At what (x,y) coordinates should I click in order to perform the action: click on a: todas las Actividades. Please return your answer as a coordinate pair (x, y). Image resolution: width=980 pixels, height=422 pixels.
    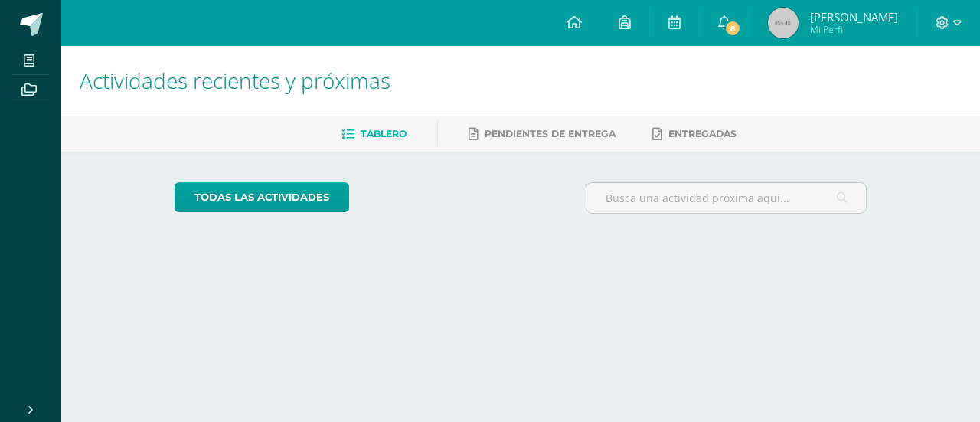
    Looking at the image, I should click on (262, 196).